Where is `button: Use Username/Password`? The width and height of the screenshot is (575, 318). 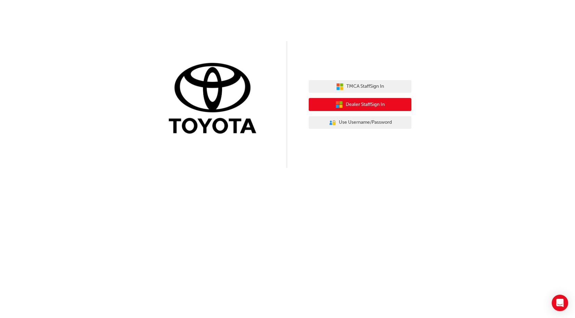 button: Use Username/Password is located at coordinates (360, 123).